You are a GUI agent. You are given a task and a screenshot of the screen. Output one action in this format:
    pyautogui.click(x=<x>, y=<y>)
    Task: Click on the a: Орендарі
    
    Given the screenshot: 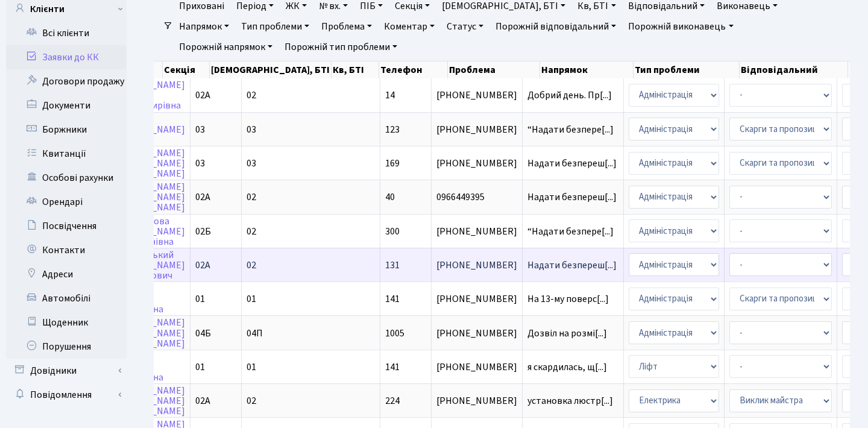 What is the action you would take?
    pyautogui.click(x=66, y=202)
    